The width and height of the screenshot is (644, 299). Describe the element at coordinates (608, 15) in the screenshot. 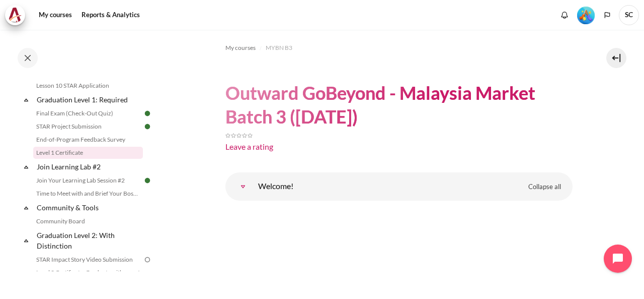

I see `button: Languages` at that location.